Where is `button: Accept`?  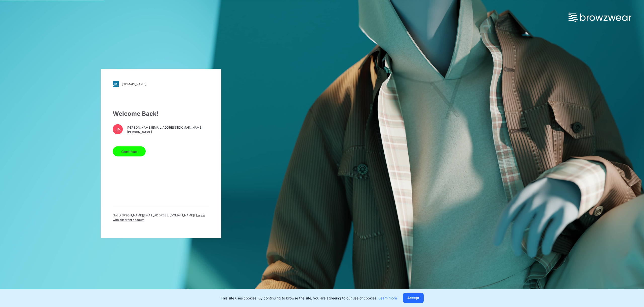 button: Accept is located at coordinates (413, 298).